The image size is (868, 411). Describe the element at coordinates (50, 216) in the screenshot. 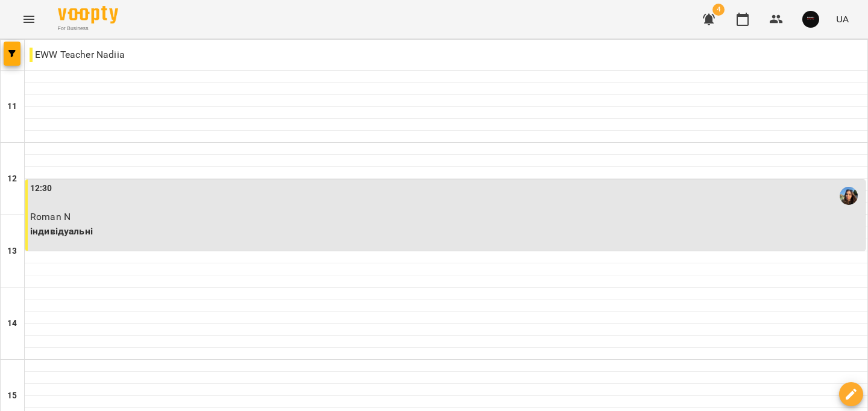

I see `span: Roman N` at that location.